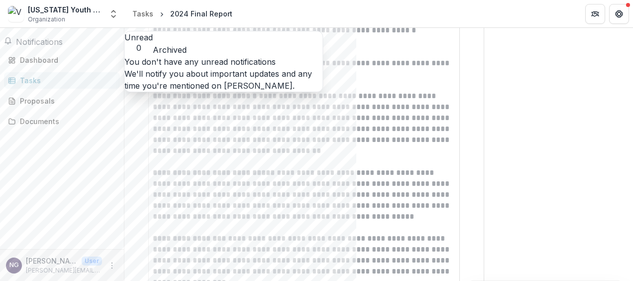  Describe the element at coordinates (33, 42) in the screenshot. I see `button: Notifications` at that location.